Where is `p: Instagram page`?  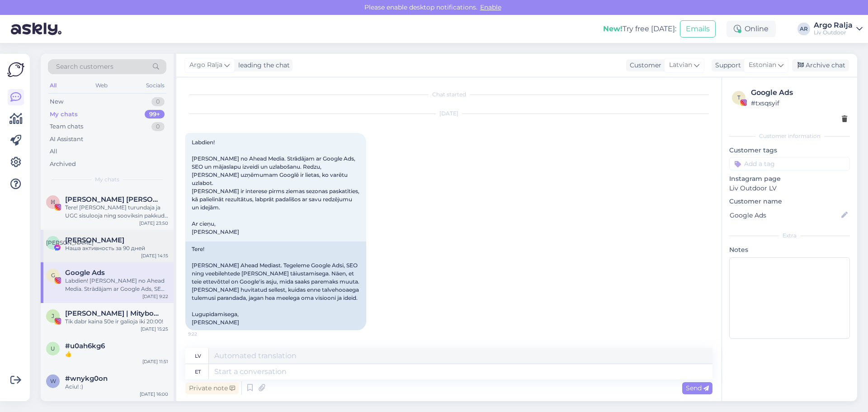
p: Instagram page is located at coordinates (789, 178).